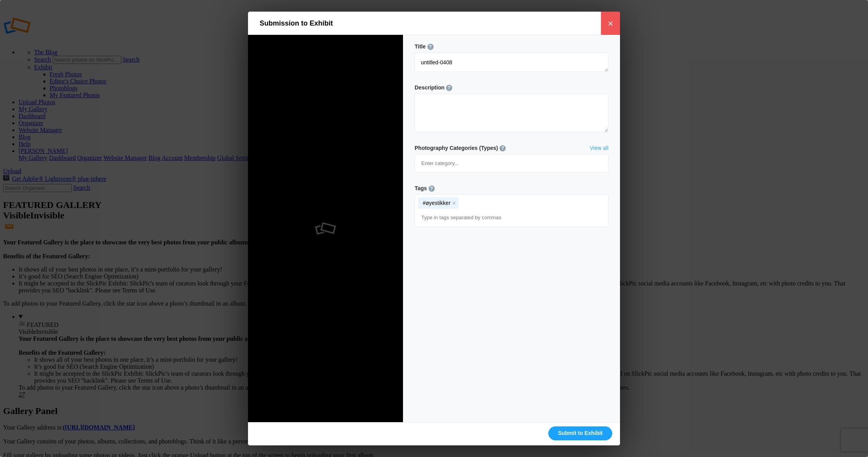 The height and width of the screenshot is (457, 868). What do you see at coordinates (454, 203) in the screenshot?
I see `button: x` at bounding box center [454, 203].